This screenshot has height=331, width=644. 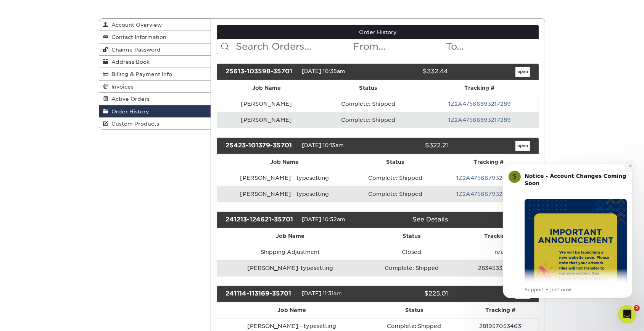 What do you see at coordinates (137, 37) in the screenshot?
I see `span: Contact Information` at bounding box center [137, 37].